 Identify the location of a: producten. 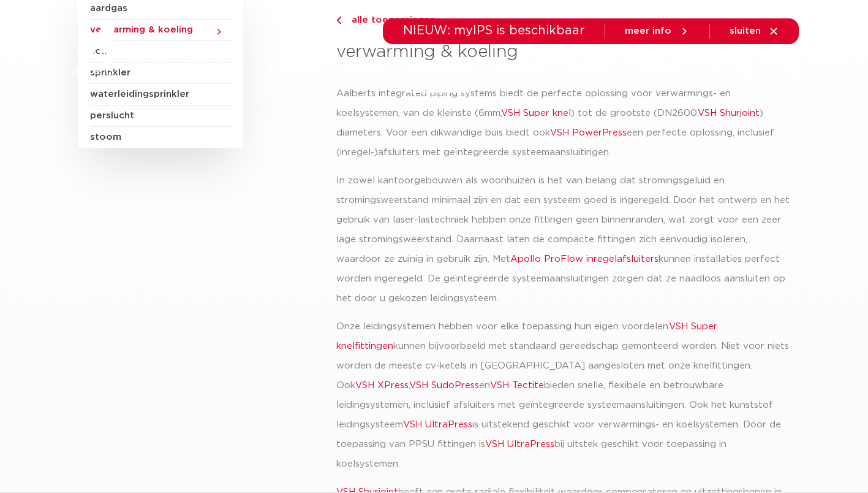
(293, 69).